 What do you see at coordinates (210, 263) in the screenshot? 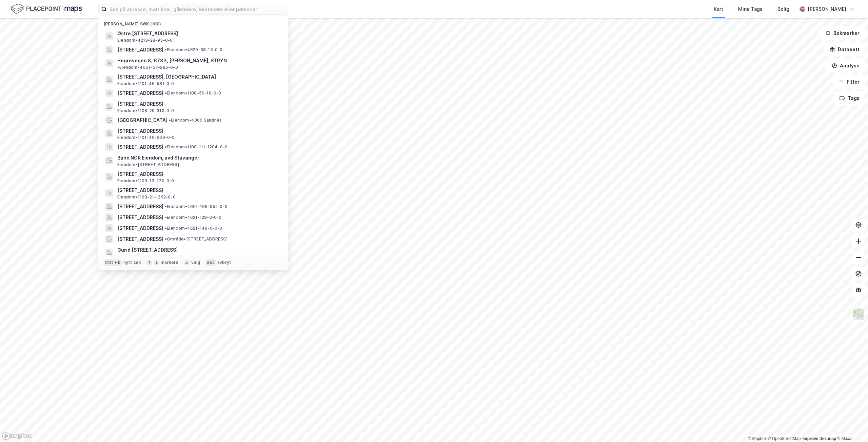
I see `div: esc` at bounding box center [210, 263].